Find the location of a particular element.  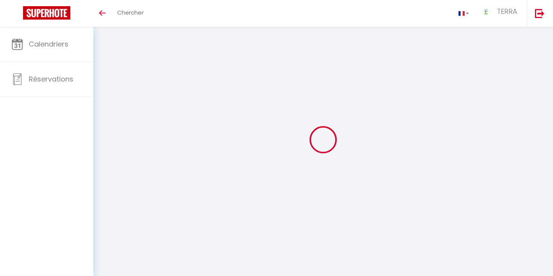

img: logout is located at coordinates (540, 13).